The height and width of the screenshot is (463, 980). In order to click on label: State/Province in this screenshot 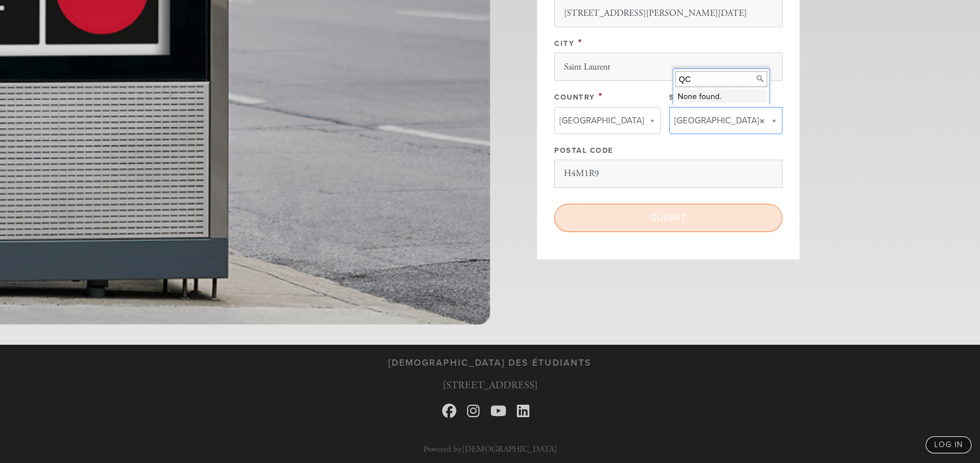, I will do `click(706, 98)`.